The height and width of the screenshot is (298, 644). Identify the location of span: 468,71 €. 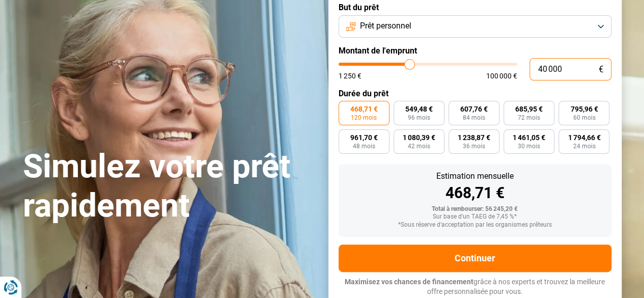
(364, 109).